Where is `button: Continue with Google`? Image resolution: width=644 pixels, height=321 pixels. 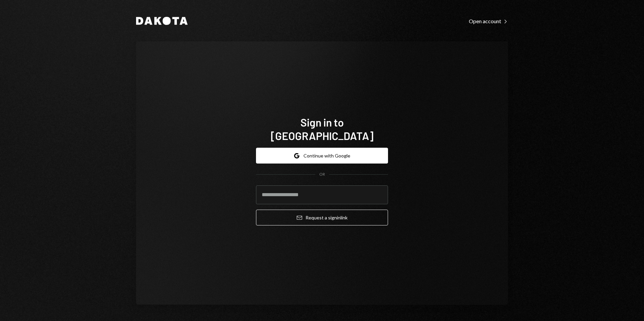 button: Continue with Google is located at coordinates (322, 155).